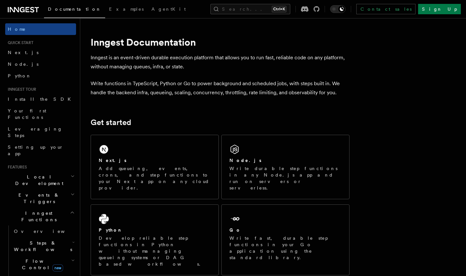 The height and width of the screenshot is (276, 466). I want to click on kbd: Ctrl+K, so click(279, 9).